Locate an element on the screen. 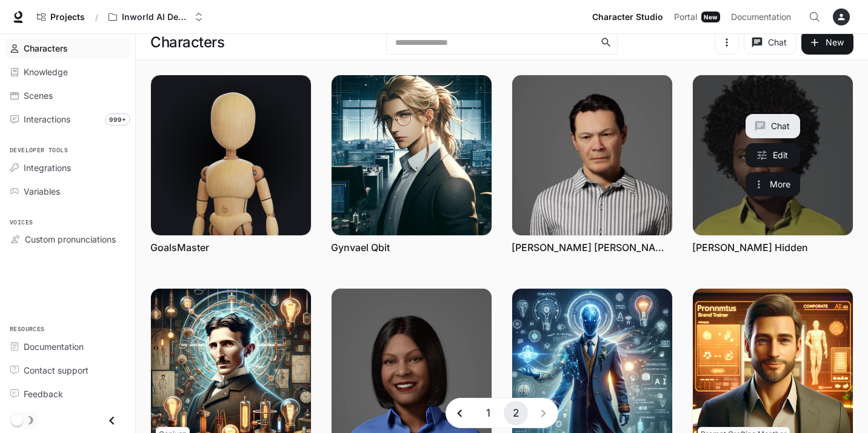 Image resolution: width=868 pixels, height=433 pixels. a: Edit Mary Hidden is located at coordinates (773, 156).